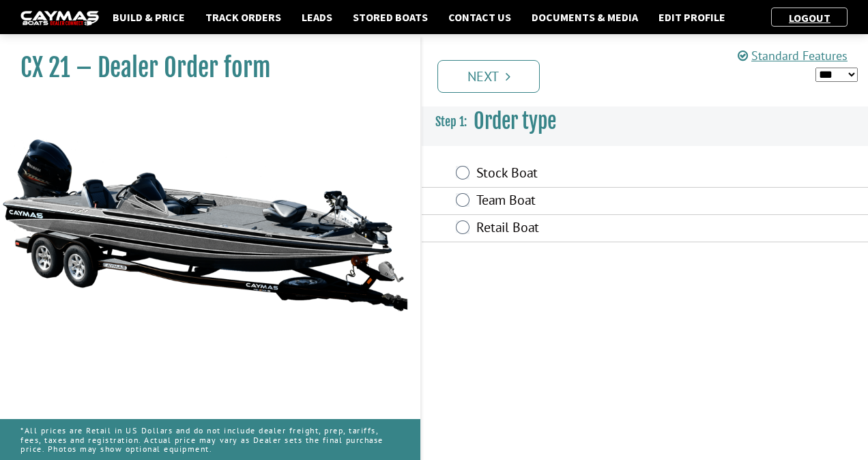 Image resolution: width=868 pixels, height=460 pixels. What do you see at coordinates (317, 17) in the screenshot?
I see `a: Leads` at bounding box center [317, 17].